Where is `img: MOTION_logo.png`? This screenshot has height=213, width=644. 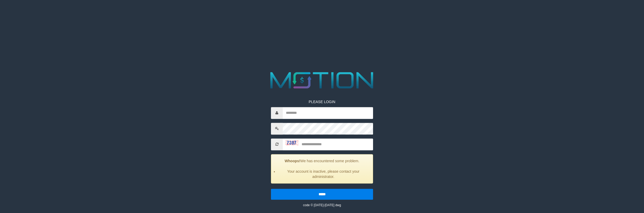
img: MOTION_logo.png is located at coordinates (322, 80).